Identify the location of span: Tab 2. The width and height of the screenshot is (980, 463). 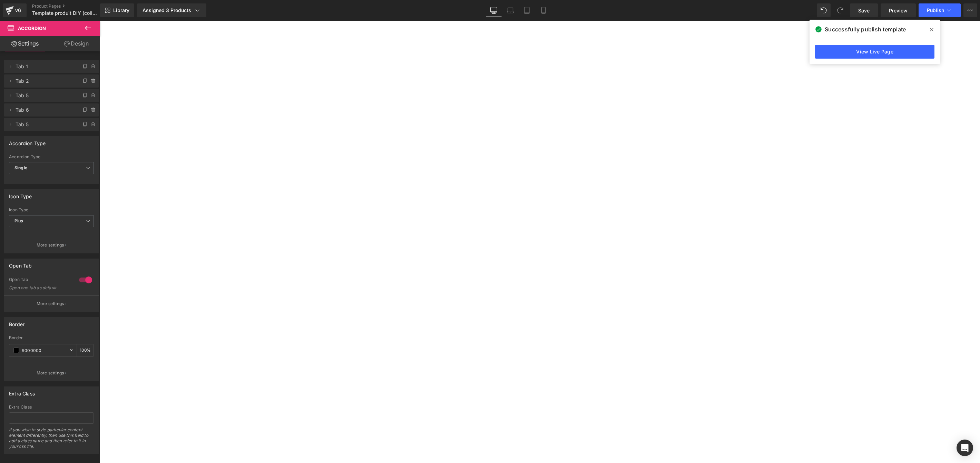
(45, 81).